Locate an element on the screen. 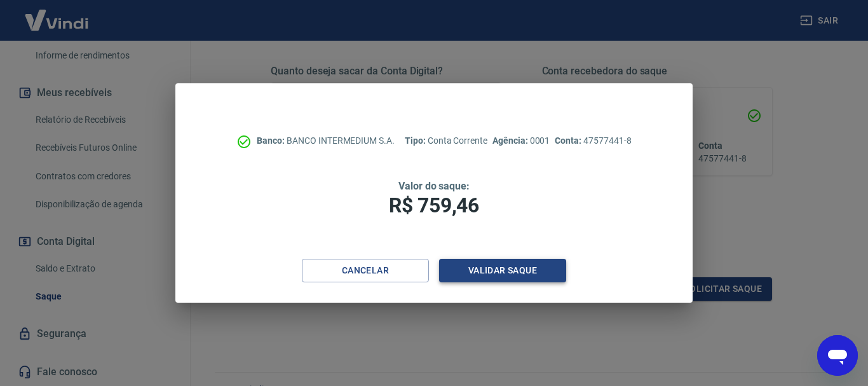 The width and height of the screenshot is (868, 386). span: Agência: is located at coordinates (511, 141).